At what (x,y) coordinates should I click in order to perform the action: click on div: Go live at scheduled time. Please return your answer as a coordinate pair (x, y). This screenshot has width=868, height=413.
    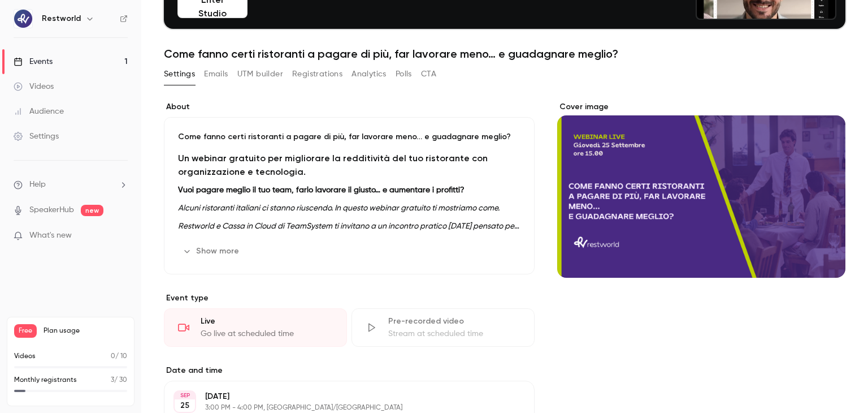
    Looking at the image, I should click on (267, 334).